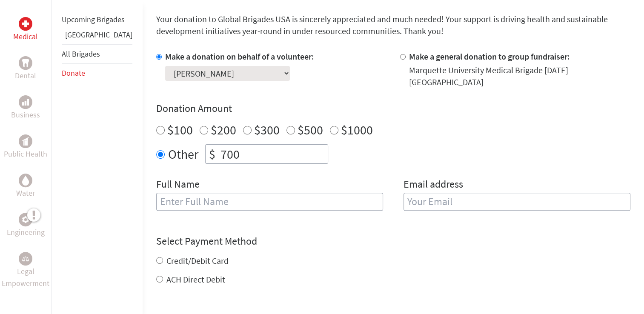 The width and height of the screenshot is (644, 314). What do you see at coordinates (26, 270) in the screenshot?
I see `a: Legal EmpowermentLegal Empowerment` at bounding box center [26, 270].